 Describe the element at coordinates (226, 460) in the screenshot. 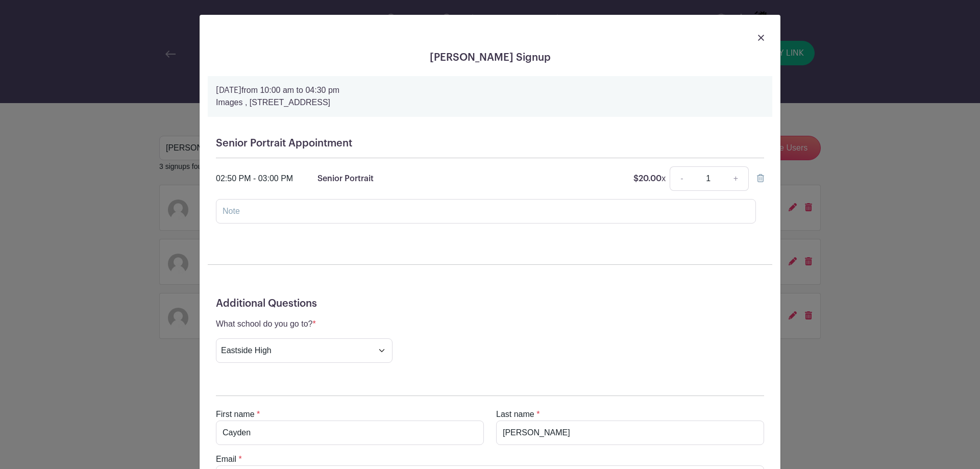

I see `label: Email` at that location.